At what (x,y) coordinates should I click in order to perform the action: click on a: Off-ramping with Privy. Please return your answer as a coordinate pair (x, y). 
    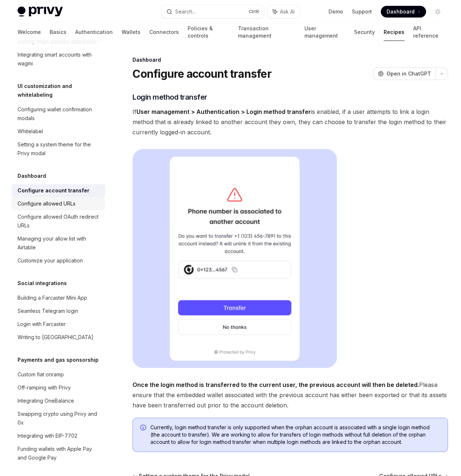
    Looking at the image, I should click on (58, 388).